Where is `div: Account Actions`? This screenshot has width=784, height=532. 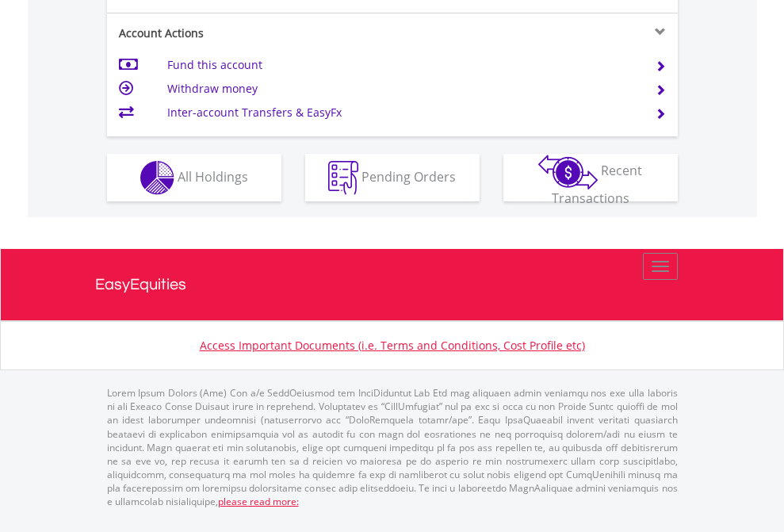
div: Account Actions is located at coordinates (249, 33).